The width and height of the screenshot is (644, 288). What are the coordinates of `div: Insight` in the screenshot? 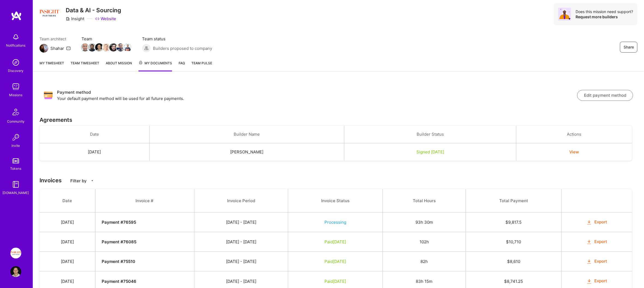 It's located at (75, 18).